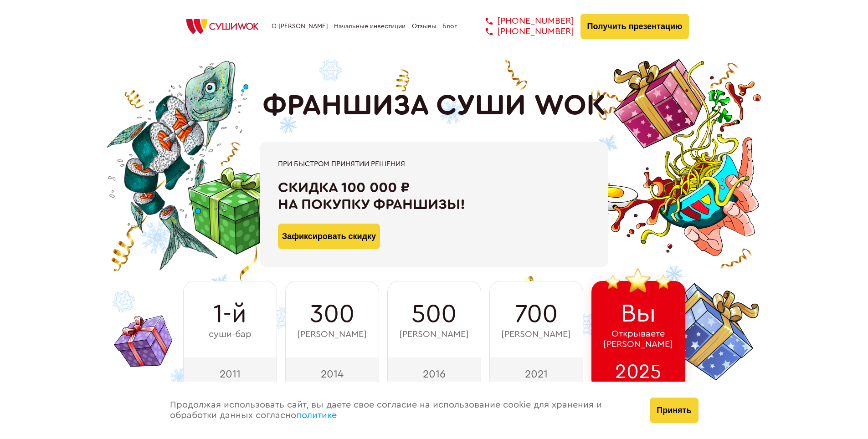 Image resolution: width=868 pixels, height=439 pixels. I want to click on div: 2021, so click(537, 374).